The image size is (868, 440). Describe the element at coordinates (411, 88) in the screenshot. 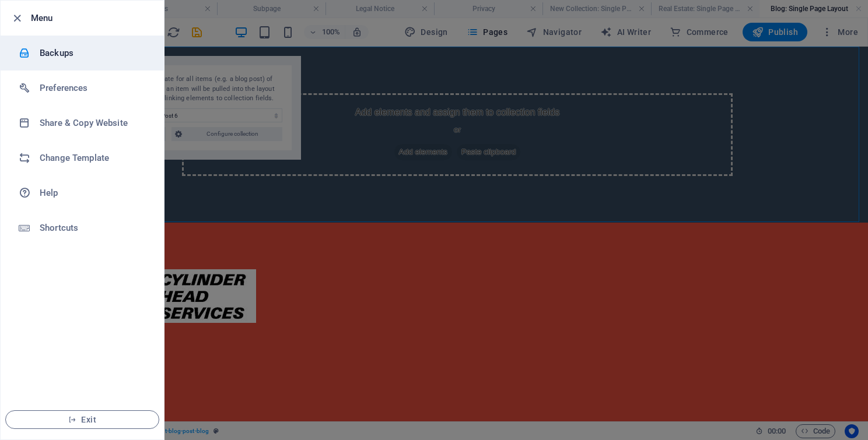

I see `div: Add elements and assign them to collection fields` at that location.